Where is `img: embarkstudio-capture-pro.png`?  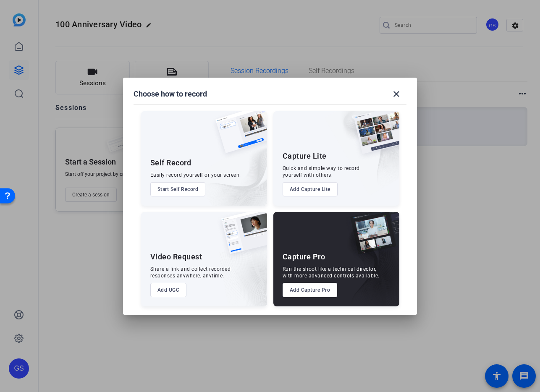
img: embarkstudio-capture-pro.png is located at coordinates (368, 264).